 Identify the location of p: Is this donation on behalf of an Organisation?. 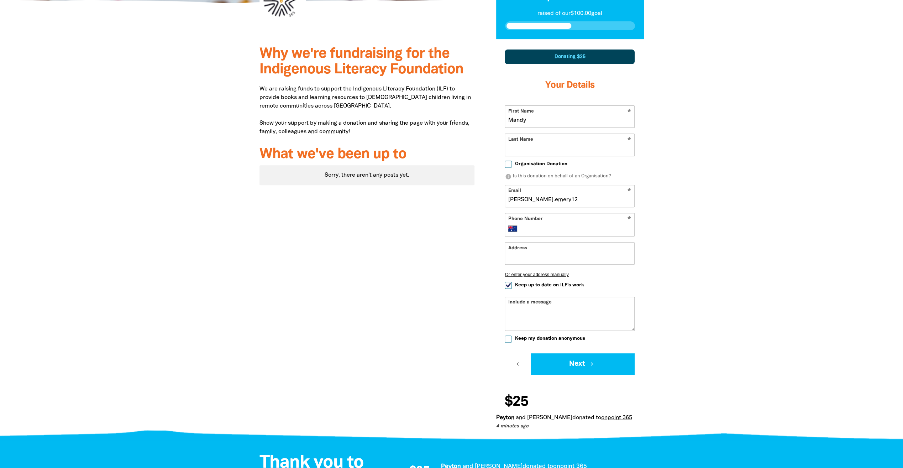
(569, 176).